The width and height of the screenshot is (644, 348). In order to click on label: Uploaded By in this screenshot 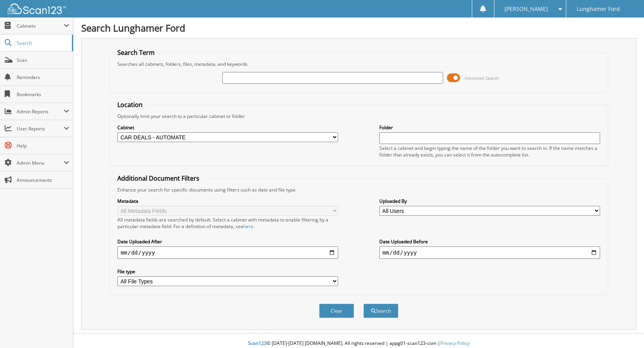, I will do `click(489, 201)`.